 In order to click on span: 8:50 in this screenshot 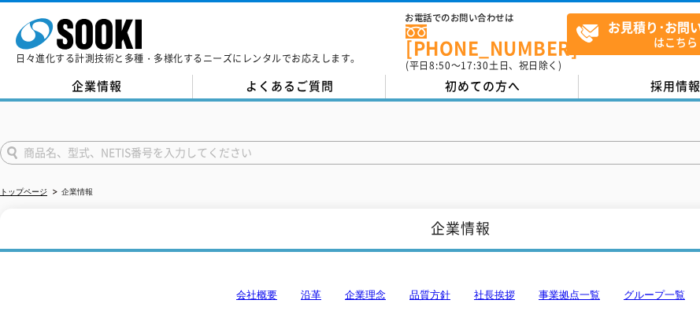, I will do `click(440, 65)`.